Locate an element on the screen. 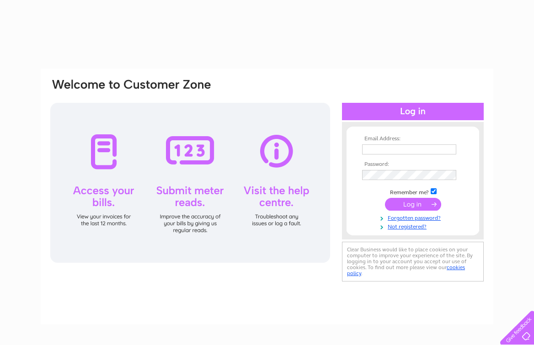  a: cookies policy is located at coordinates (406, 270).